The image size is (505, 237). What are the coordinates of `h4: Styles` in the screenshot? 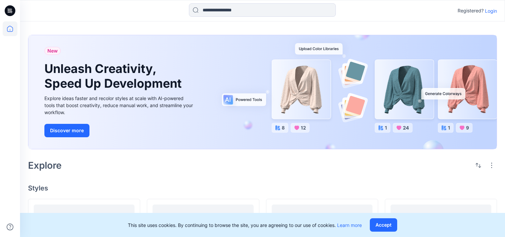 It's located at (263, 188).